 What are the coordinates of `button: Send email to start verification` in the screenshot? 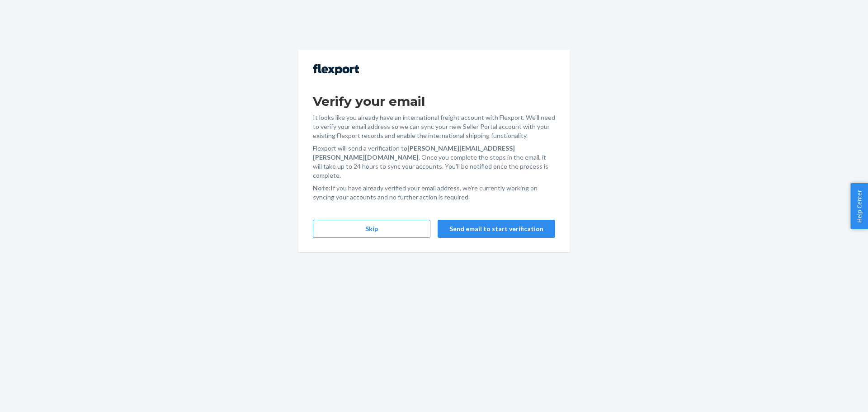 It's located at (496, 229).